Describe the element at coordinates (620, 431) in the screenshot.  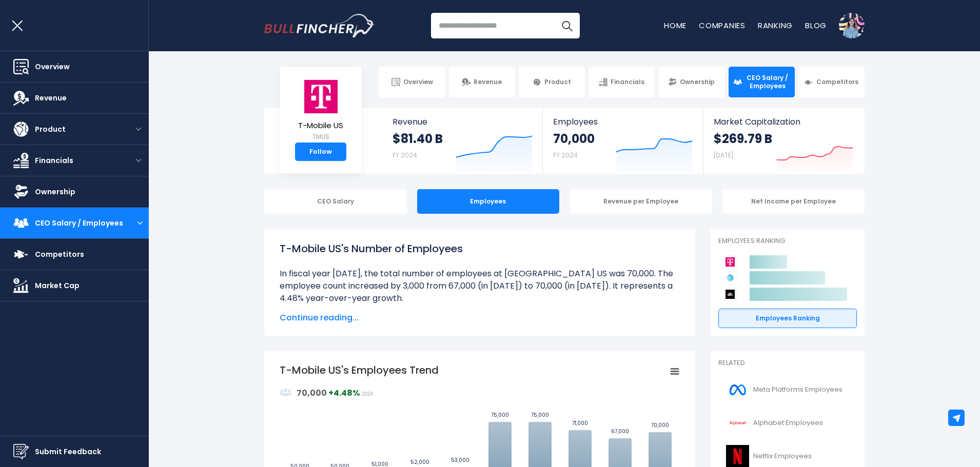
I see `text: 67,000` at that location.